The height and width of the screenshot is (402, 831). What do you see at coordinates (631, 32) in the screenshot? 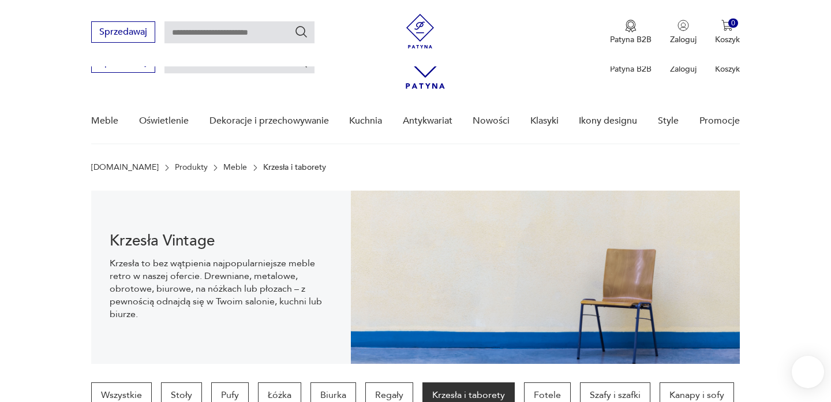
I see `a: Ikona medaluPatyna B2B` at bounding box center [631, 32].